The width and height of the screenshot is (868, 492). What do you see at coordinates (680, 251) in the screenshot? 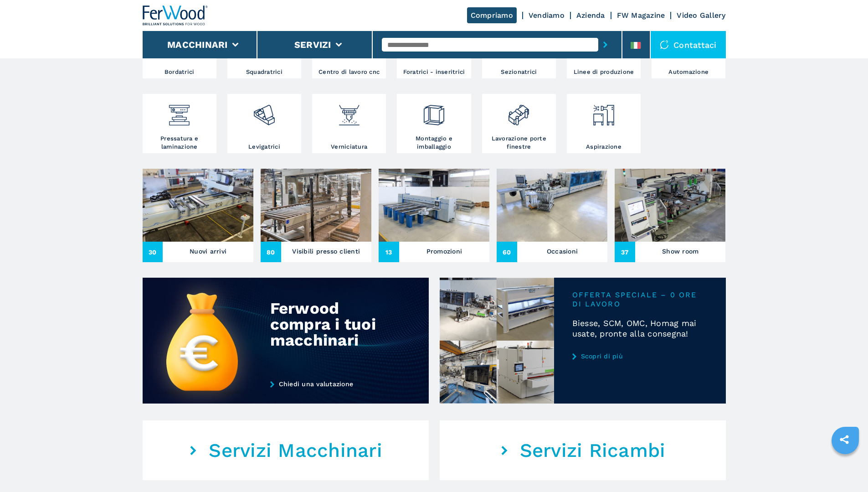
I see `h3: Show room` at bounding box center [680, 251].